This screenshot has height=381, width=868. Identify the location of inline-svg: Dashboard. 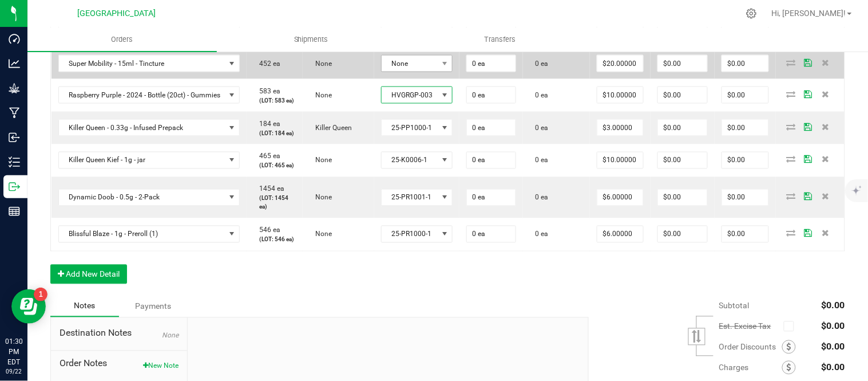
(14, 39).